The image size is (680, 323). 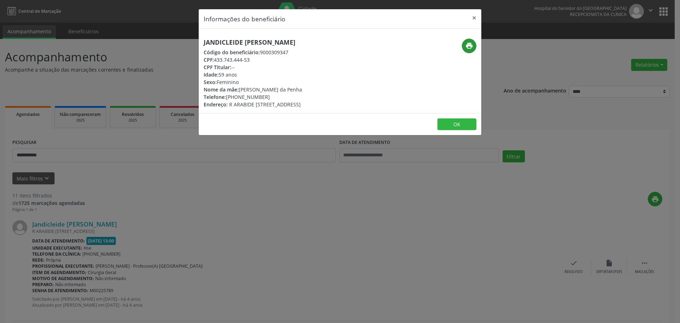 What do you see at coordinates (469, 46) in the screenshot?
I see `button: print` at bounding box center [469, 46].